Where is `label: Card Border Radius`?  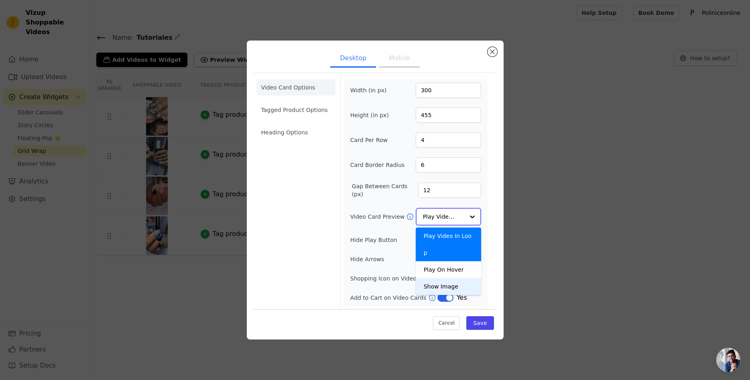
label: Card Border Radius is located at coordinates (378, 165).